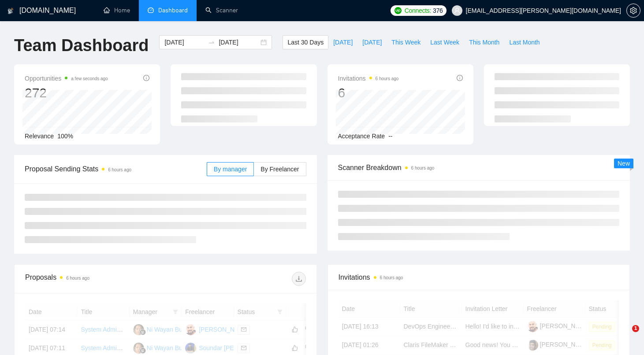  What do you see at coordinates (222, 10) in the screenshot?
I see `a: searchScanner` at bounding box center [222, 10].